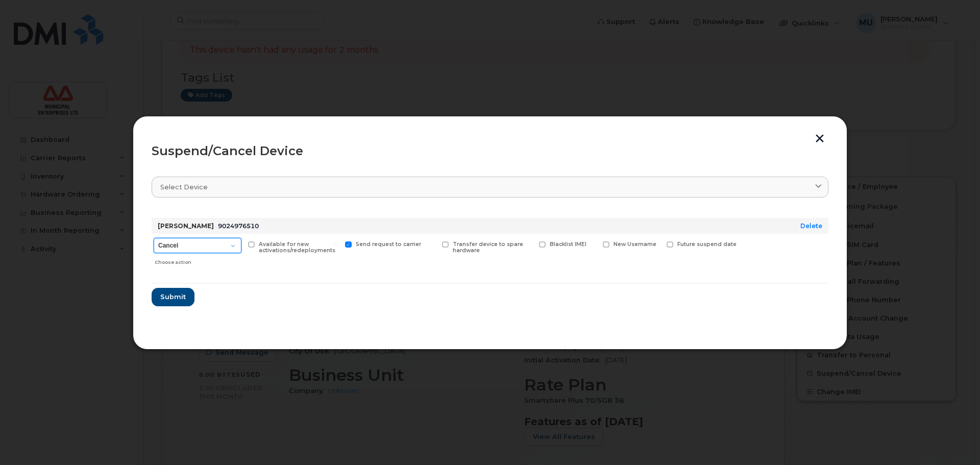 Image resolution: width=980 pixels, height=465 pixels. Describe the element at coordinates (173, 297) in the screenshot. I see `span: Submit` at that location.